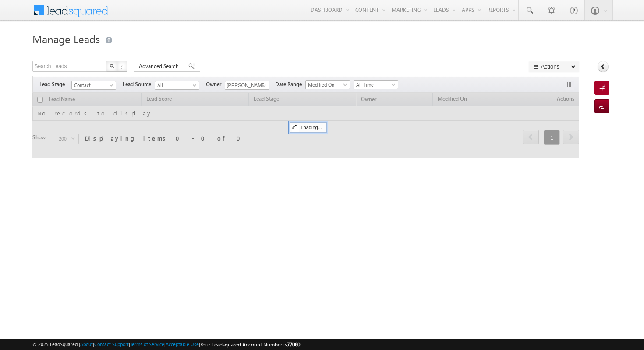 The image size is (644, 350). Describe the element at coordinates (55, 85) in the screenshot. I see `span: Lead Stage` at that location.